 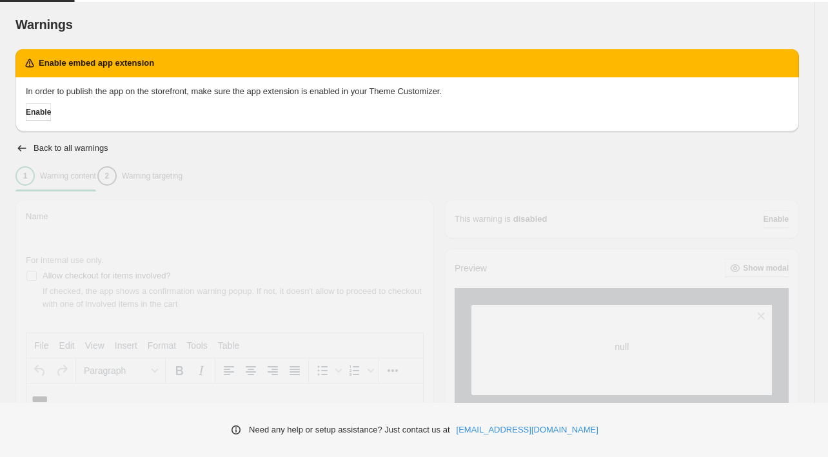 What do you see at coordinates (407, 92) in the screenshot?
I see `p: In order to publish the app on the storefront, make sure the app extension is enabled in your The...` at bounding box center [407, 92].